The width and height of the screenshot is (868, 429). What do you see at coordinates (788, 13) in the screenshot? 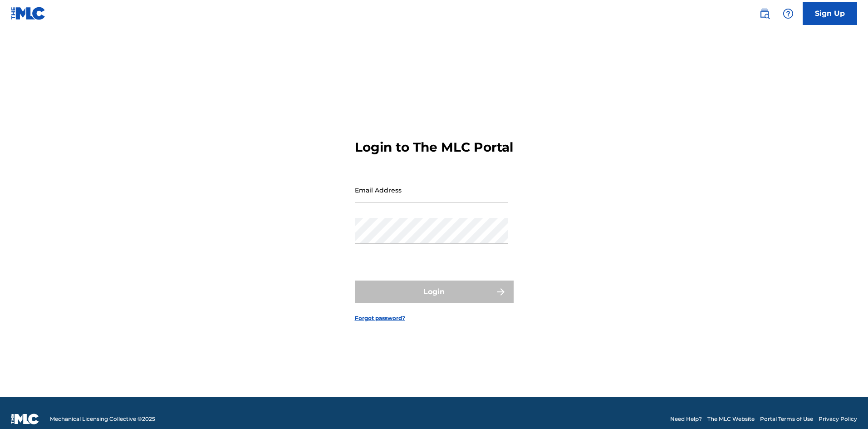
I see `div: Help` at bounding box center [788, 13].